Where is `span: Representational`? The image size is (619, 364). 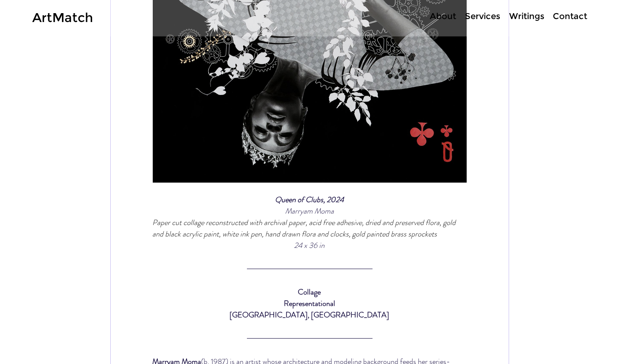
span: Representational is located at coordinates (310, 303).